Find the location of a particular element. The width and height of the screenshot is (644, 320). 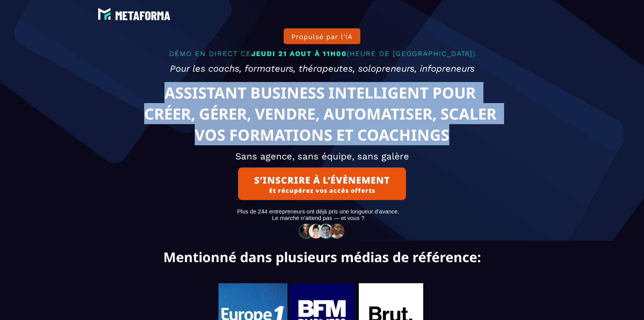

text: Plus de 244 entrepreneurs ont déjà pris une longueur d’avance. Le marché n’attend pas — et vous ? is located at coordinates (318, 215).